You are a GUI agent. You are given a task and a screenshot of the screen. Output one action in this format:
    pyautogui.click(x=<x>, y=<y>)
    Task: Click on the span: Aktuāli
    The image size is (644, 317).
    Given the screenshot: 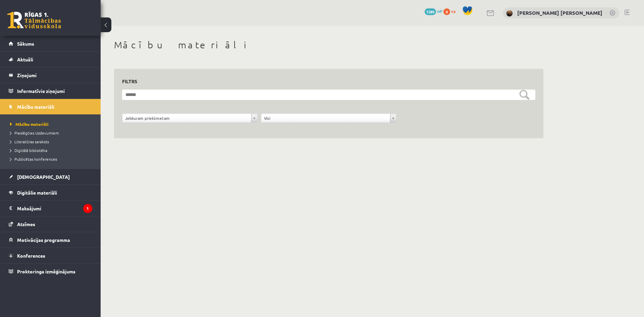 What is the action you would take?
    pyautogui.click(x=25, y=59)
    